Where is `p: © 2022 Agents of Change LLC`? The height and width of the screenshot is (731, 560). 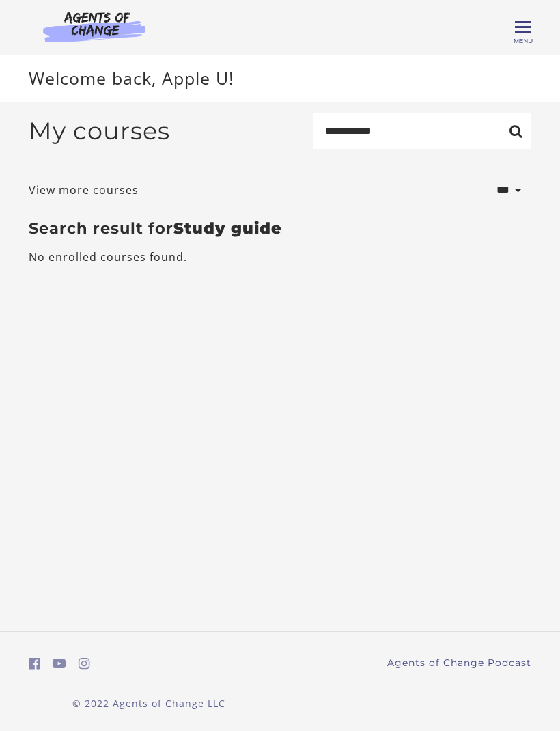
p: © 2022 Agents of Change LLC is located at coordinates (148, 703).